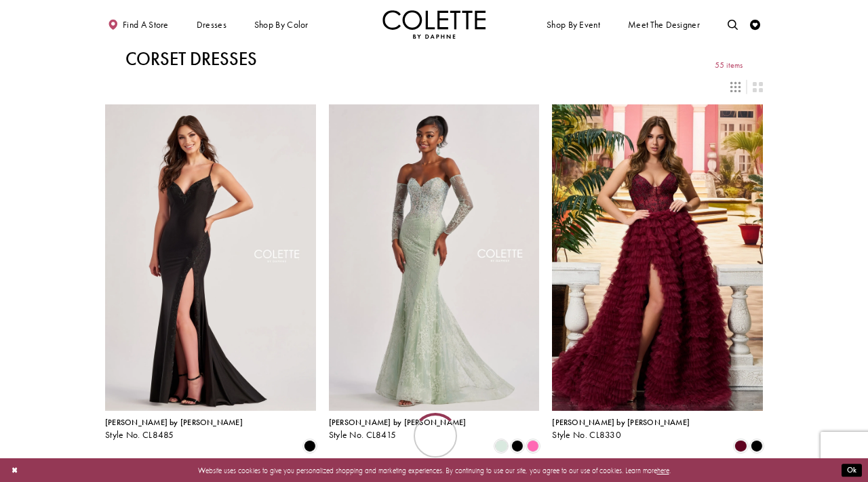 The image size is (868, 482). I want to click on span: Dresses, so click(212, 25).